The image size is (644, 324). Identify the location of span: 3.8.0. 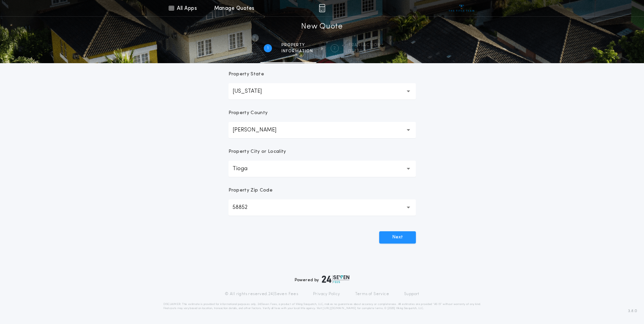
(633, 311).